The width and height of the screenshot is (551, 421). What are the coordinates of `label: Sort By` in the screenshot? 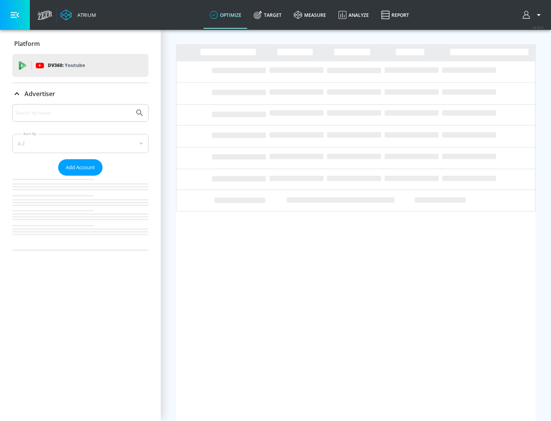 It's located at (30, 133).